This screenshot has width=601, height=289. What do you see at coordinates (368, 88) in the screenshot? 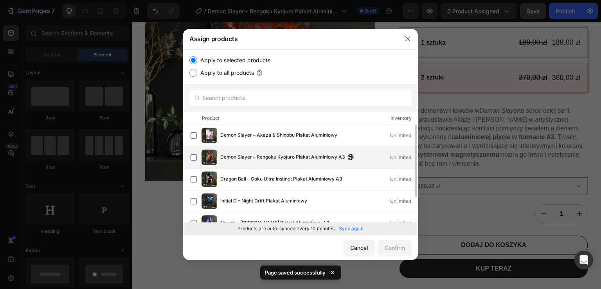
I see `em: Demon Slayer` at bounding box center [368, 88].